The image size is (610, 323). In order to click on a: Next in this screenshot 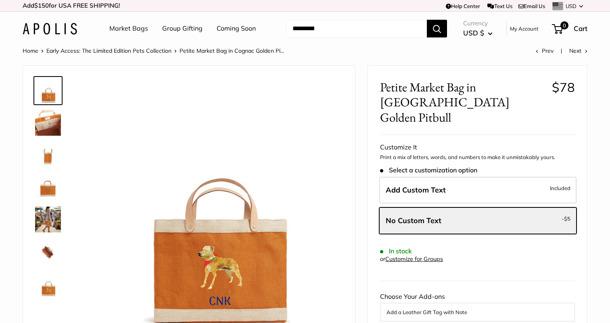, I will do `click(578, 51)`.